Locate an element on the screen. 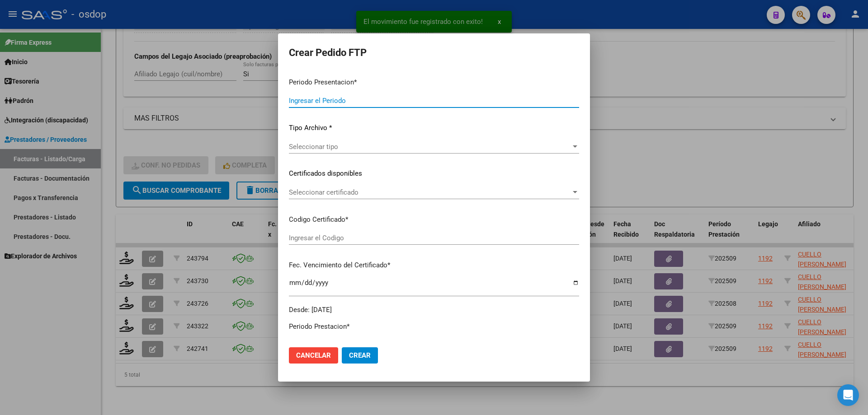  button: Cancelar is located at coordinates (313, 355).